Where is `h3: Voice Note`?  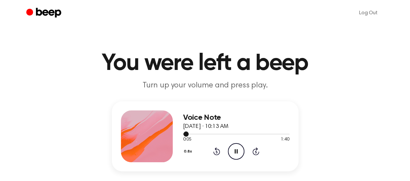
h3: Voice Note is located at coordinates (236, 118).